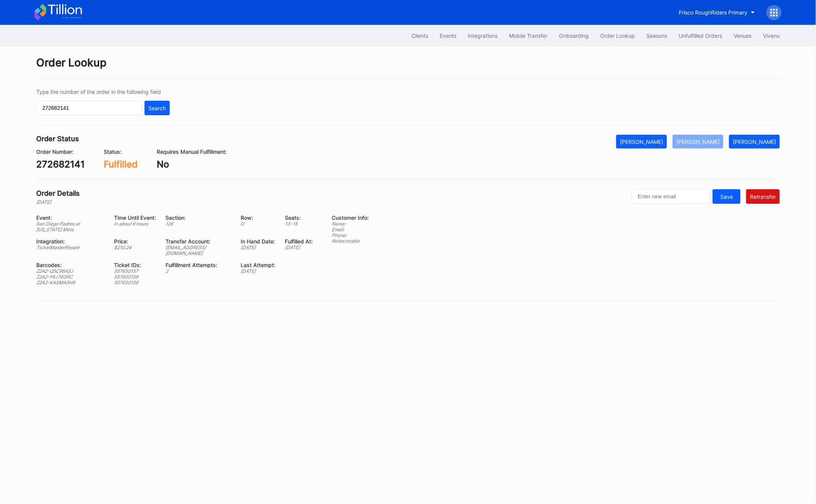 This screenshot has width=816, height=504. What do you see at coordinates (350, 241) in the screenshot?
I see `div: Notes: mobile` at bounding box center [350, 241].